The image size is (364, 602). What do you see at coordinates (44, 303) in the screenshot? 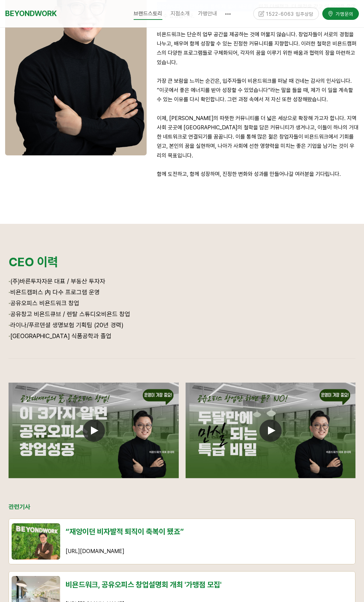
I see `span: 공유오피스 비욘드워크 창업` at bounding box center [44, 303].